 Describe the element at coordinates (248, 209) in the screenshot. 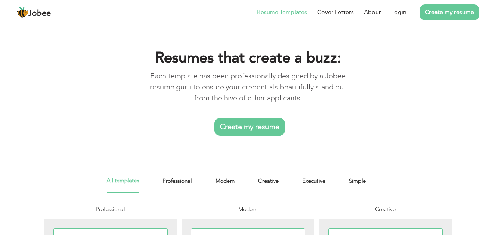

I see `span: Modern` at that location.